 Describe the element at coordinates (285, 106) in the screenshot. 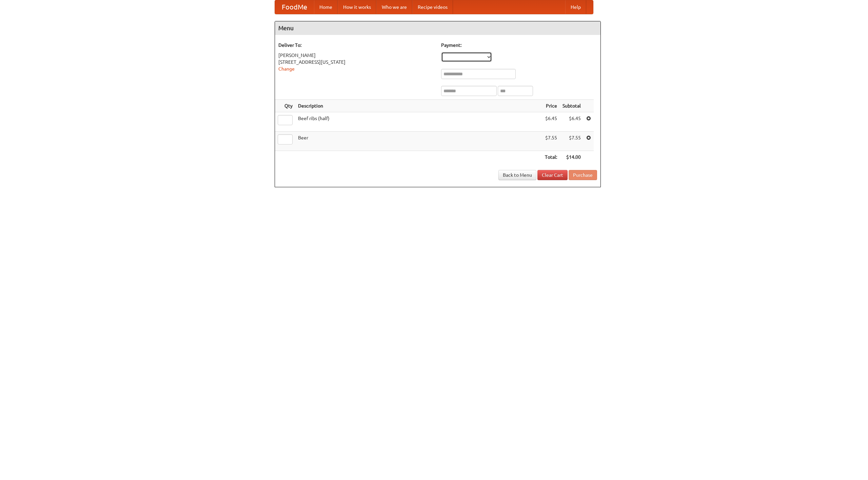

I see `th: Qty` at that location.